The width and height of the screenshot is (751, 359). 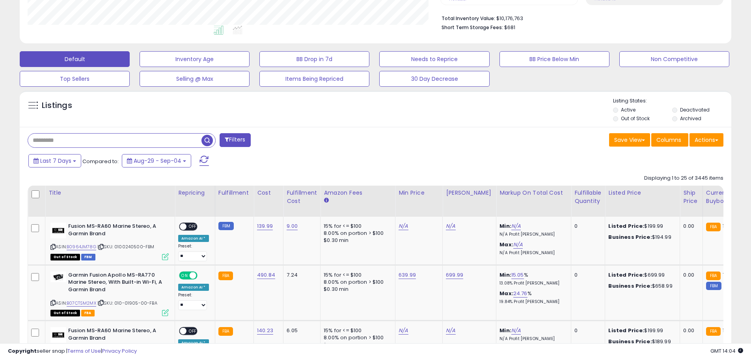 I want to click on a: Privacy Policy, so click(x=119, y=351).